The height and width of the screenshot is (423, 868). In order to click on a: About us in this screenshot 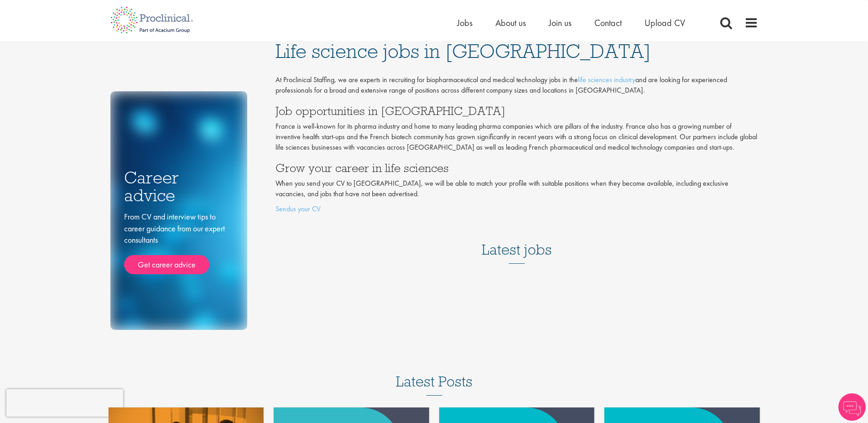, I will do `click(511, 23)`.